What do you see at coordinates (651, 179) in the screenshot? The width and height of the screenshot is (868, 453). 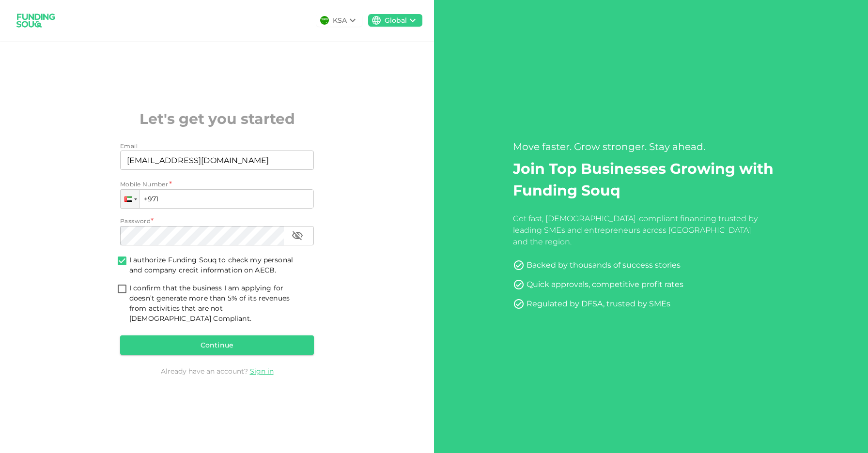 I see `h2: Join Top Businesses Growing with Funding Souq` at bounding box center [651, 179].